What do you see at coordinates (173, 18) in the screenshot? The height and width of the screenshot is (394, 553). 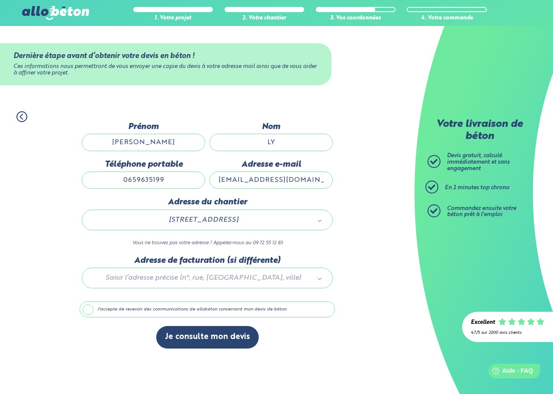 I see `div: 1. Votre projet` at bounding box center [173, 18].